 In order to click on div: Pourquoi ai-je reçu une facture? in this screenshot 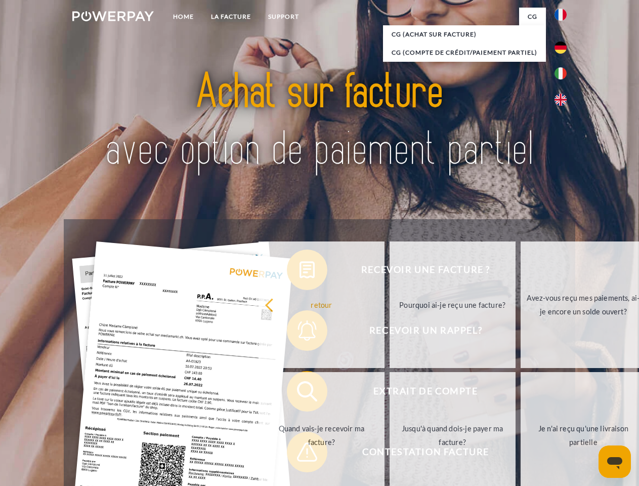, I will do `click(452, 304)`.